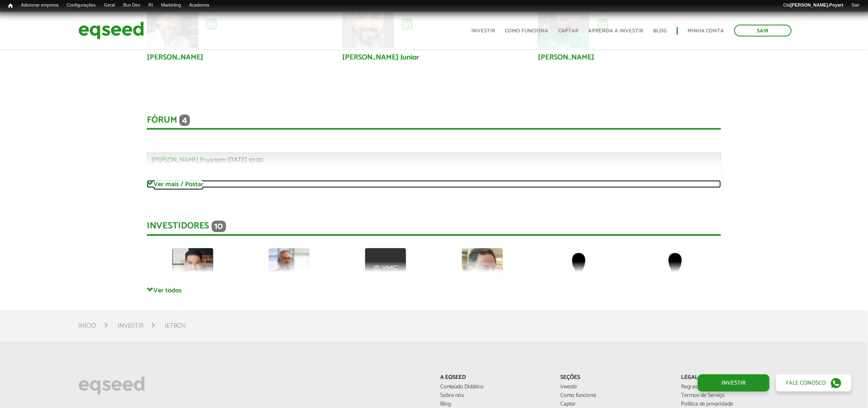 The width and height of the screenshot is (868, 408). What do you see at coordinates (40, 5) in the screenshot?
I see `a: Adicionar empresa` at bounding box center [40, 5].